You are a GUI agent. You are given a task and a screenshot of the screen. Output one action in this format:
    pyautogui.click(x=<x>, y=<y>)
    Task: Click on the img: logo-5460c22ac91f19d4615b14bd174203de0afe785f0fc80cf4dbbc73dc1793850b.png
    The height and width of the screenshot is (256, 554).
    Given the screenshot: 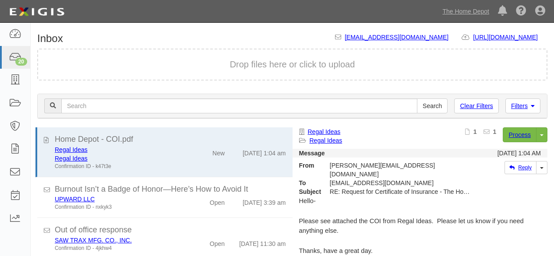 What is the action you would take?
    pyautogui.click(x=37, y=12)
    